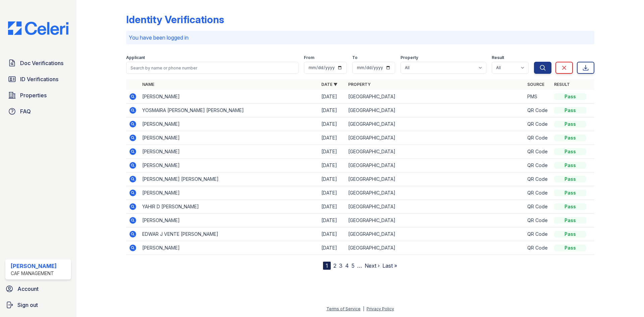 The height and width of the screenshot is (317, 644). What do you see at coordinates (38, 289) in the screenshot?
I see `a: Account` at bounding box center [38, 289].